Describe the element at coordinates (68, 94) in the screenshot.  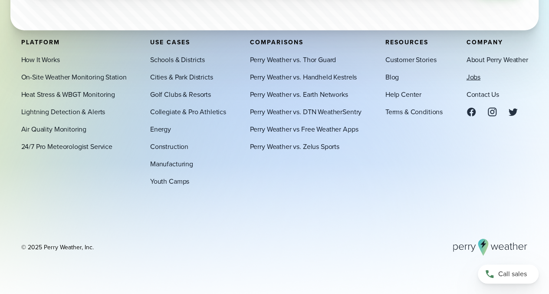
I see `a: Heat Stress & WBGT Monitoring` at that location.